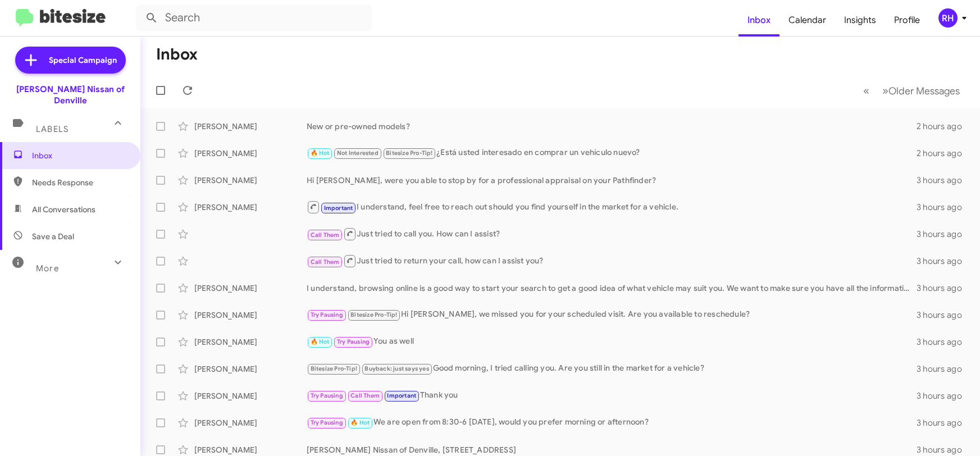  What do you see at coordinates (612, 153) in the screenshot?
I see `div: ¿Está usted interesado en comprar un vehículo nuevo?` at bounding box center [612, 153].